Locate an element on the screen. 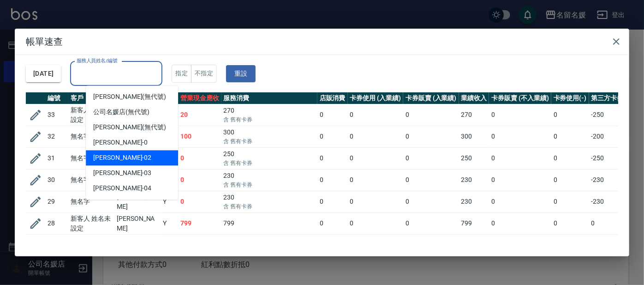  th: 營業現金應收 is located at coordinates (200, 99).